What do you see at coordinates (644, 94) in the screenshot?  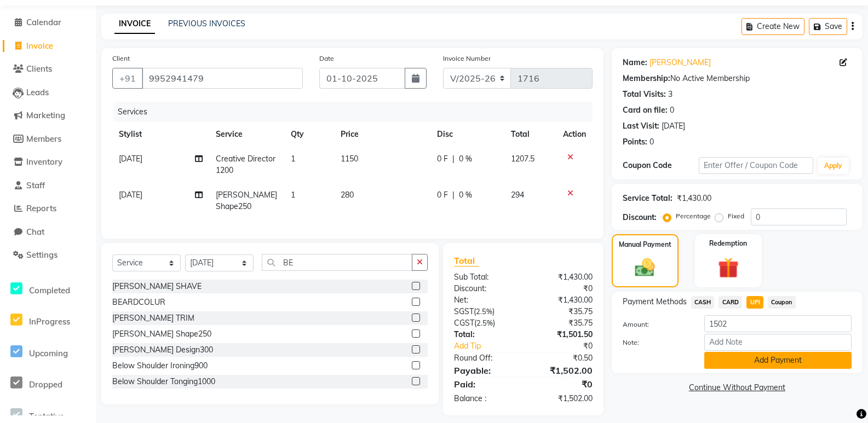 I see `div: Total Visits:` at bounding box center [644, 94].